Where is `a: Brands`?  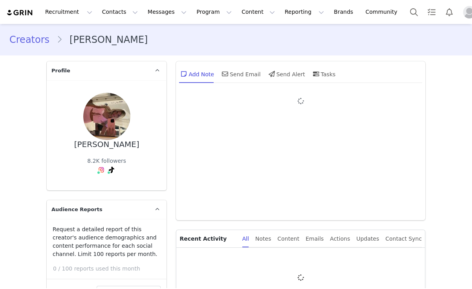
a: Brands is located at coordinates (345, 12).